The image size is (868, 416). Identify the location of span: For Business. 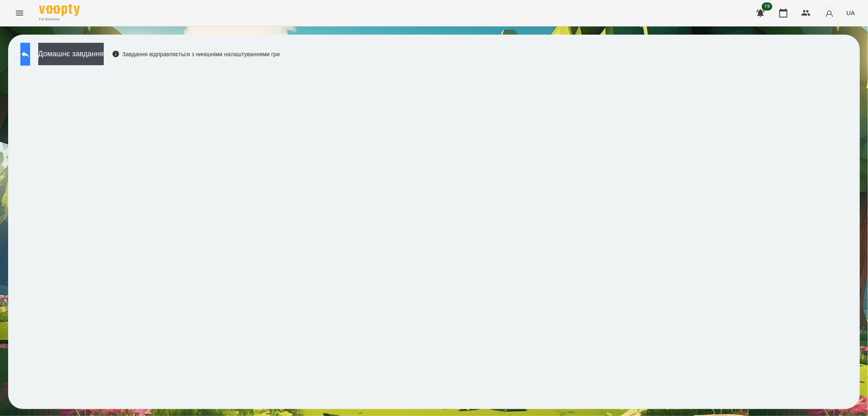
(59, 19).